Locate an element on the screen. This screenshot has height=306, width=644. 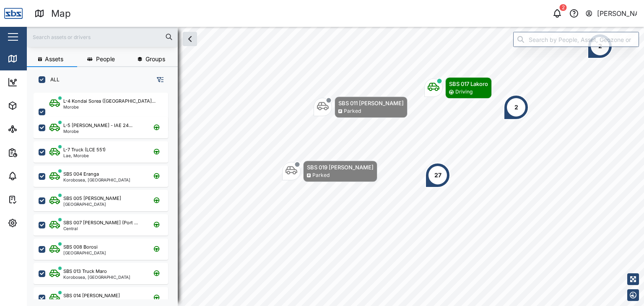
div: Central is located at coordinates (101, 228).